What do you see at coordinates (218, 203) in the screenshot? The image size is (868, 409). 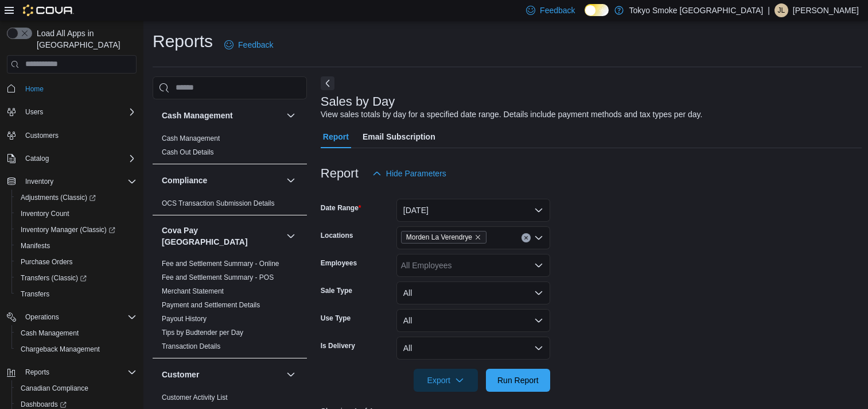 I see `span: OCS Transaction Submission Details` at bounding box center [218, 203].